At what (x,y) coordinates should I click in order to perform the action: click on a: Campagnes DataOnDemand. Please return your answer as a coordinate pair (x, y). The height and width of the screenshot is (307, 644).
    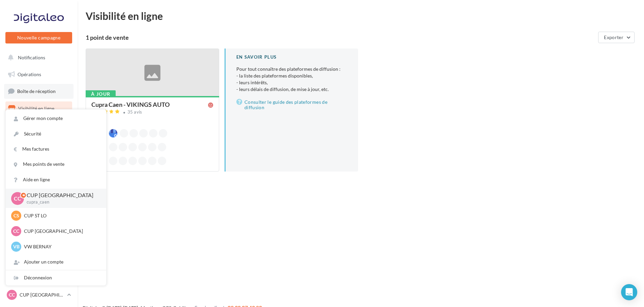
    Looking at the image, I should click on (39, 218).